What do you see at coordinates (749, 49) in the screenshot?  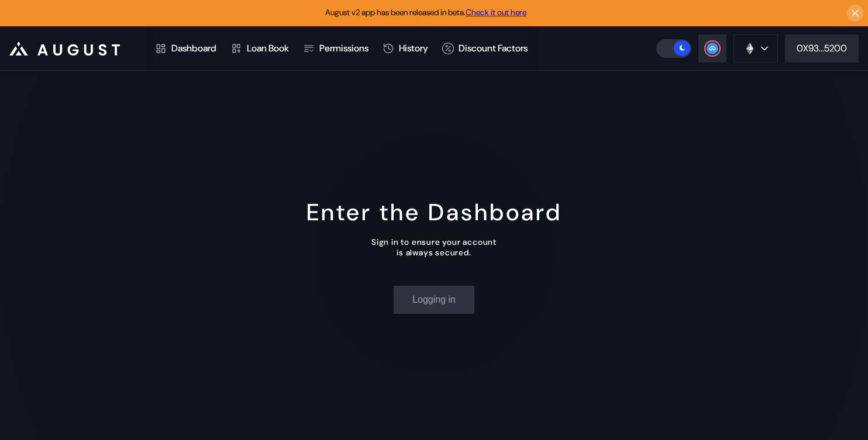 I see `img: chain logo` at bounding box center [749, 49].